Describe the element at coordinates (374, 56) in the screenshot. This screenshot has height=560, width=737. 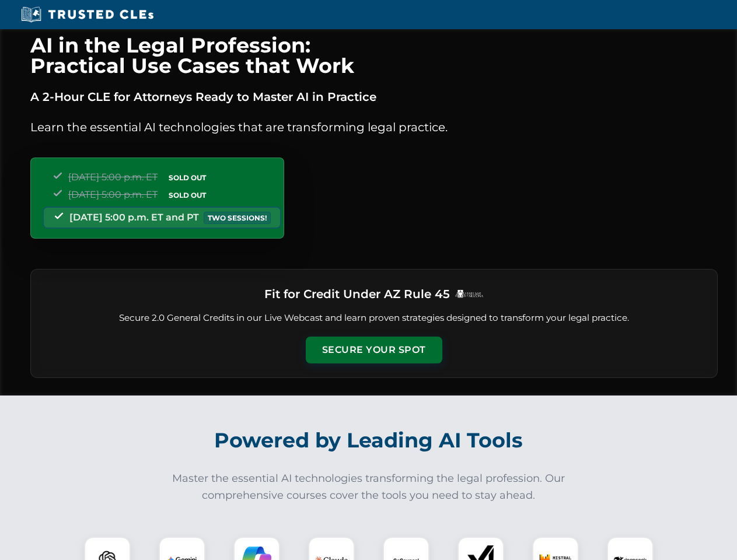
I see `h1: AI in the Legal Profession: Practical Use Cases that Work` at that location.